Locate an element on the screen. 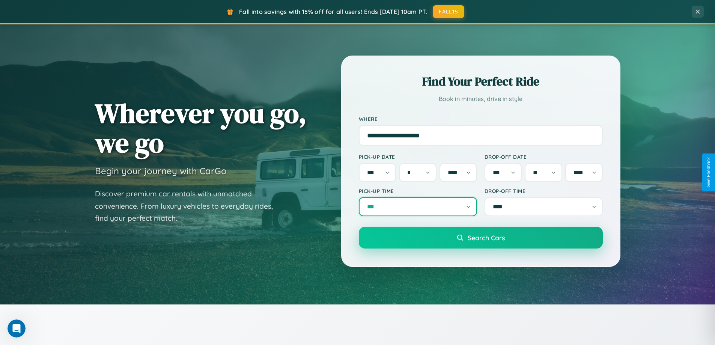 The width and height of the screenshot is (715, 345). span: Search Cars is located at coordinates (486, 237).